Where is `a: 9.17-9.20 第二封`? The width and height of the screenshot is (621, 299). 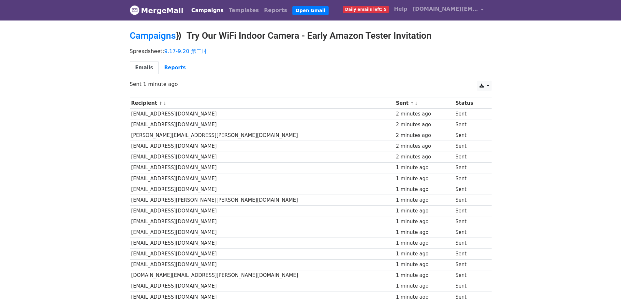
a: 9.17-9.20 第二封 is located at coordinates (185, 51).